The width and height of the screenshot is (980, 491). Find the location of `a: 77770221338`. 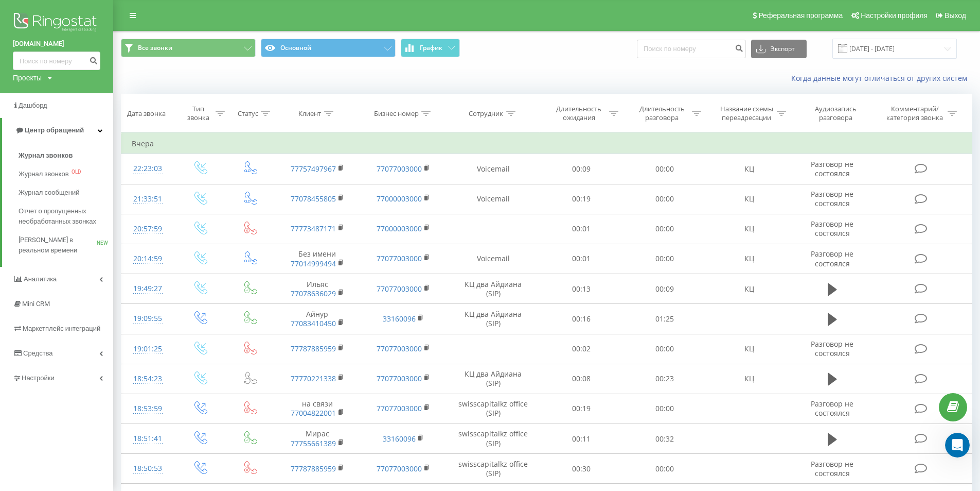

a: 77770221338 is located at coordinates (314, 378).